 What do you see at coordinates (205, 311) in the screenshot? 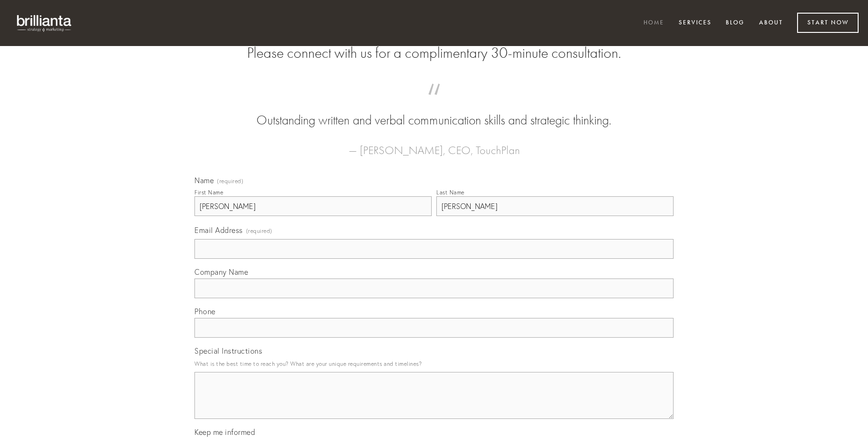
I see `span: Phone` at bounding box center [205, 311].